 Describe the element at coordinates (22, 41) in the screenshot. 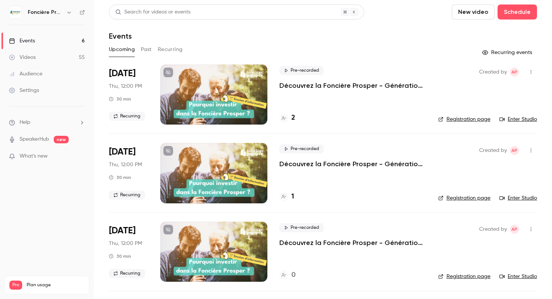

I see `div: Events` at that location.